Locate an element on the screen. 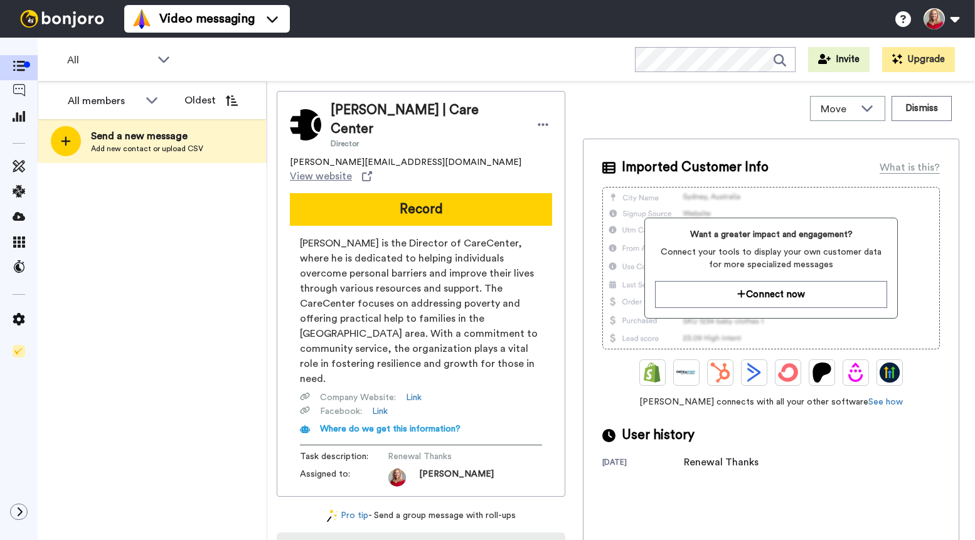 This screenshot has height=540, width=975. img: Patreon is located at coordinates (822, 373).